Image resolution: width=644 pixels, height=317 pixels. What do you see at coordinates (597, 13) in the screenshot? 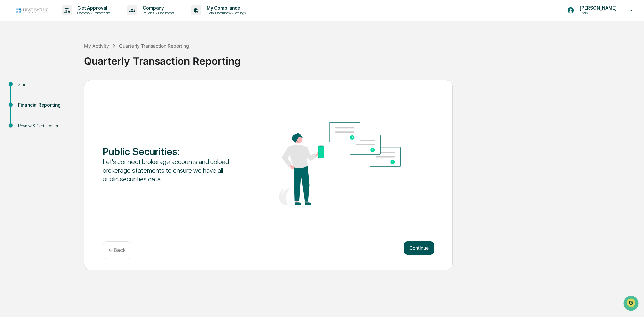
I see `p: Users` at bounding box center [597, 13].